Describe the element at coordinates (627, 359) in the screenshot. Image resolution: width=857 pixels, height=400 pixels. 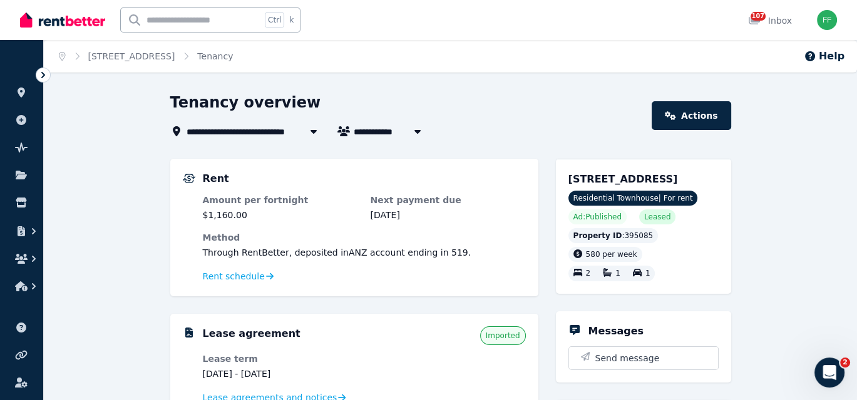
I see `span: Send message` at that location.